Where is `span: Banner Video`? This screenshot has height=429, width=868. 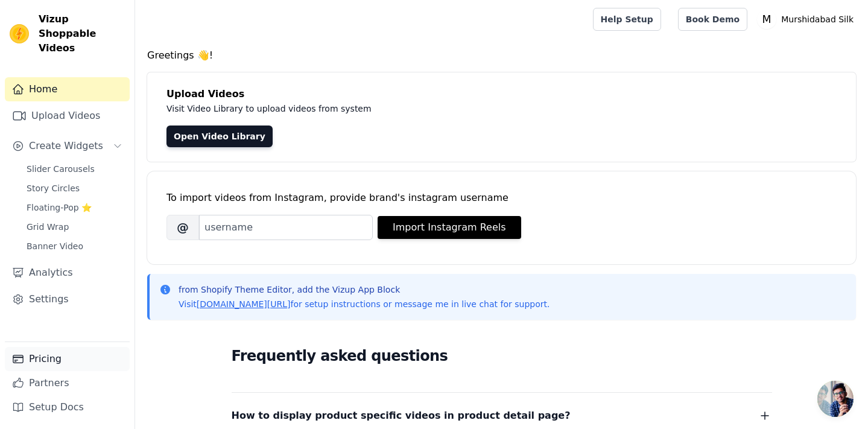 span: Banner Video is located at coordinates (55, 247).